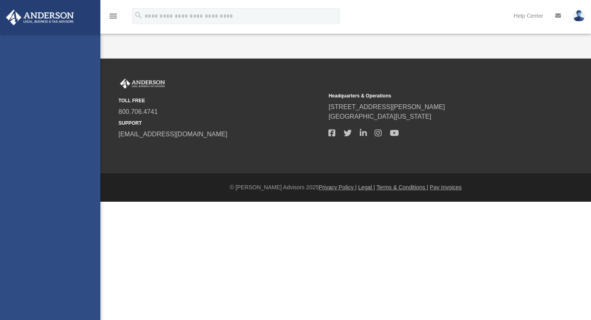 Image resolution: width=591 pixels, height=320 pixels. Describe the element at coordinates (138, 112) in the screenshot. I see `a: 800.706.4741` at that location.